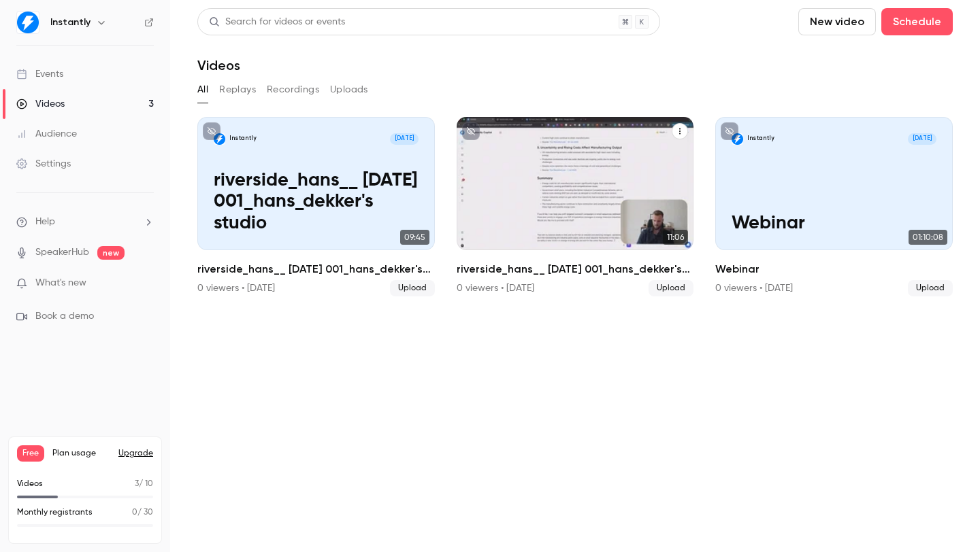 The width and height of the screenshot is (980, 552). What do you see at coordinates (142, 513) in the screenshot?
I see `p: / 30` at bounding box center [142, 513].